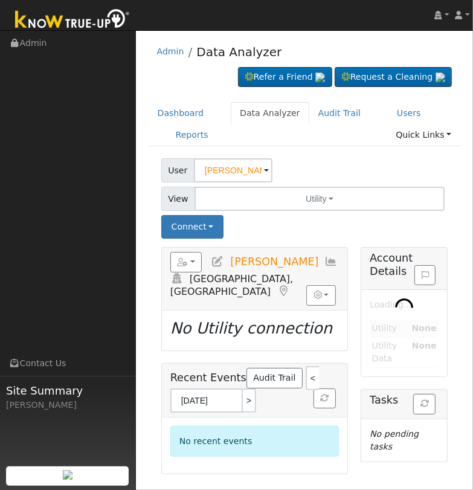  What do you see at coordinates (251, 328) in the screenshot?
I see `i: No Utility connection` at bounding box center [251, 328].